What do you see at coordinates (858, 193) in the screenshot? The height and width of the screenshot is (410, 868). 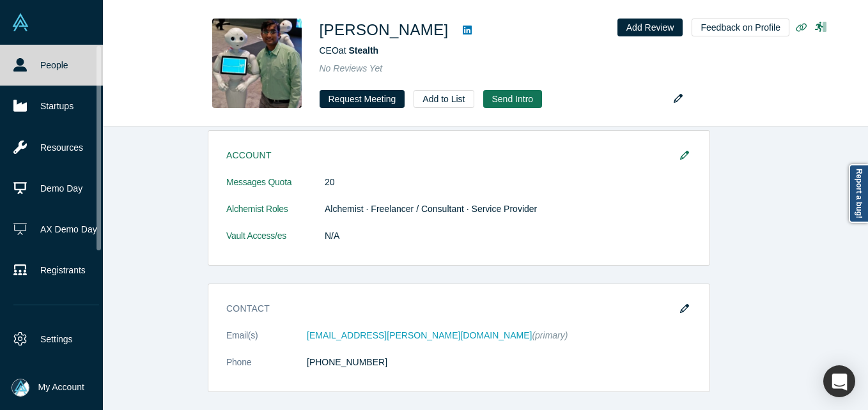 I see `a: Report a bug!` at bounding box center [858, 193].